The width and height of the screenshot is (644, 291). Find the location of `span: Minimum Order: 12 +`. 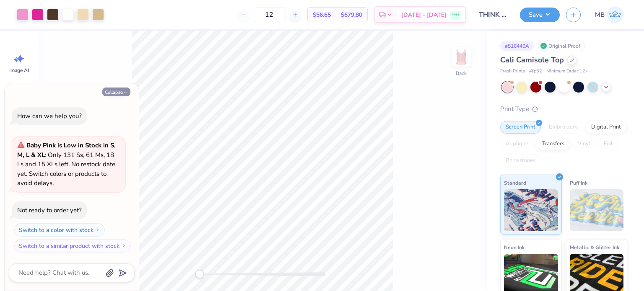

span: Minimum Order: 12 + is located at coordinates (567, 71).